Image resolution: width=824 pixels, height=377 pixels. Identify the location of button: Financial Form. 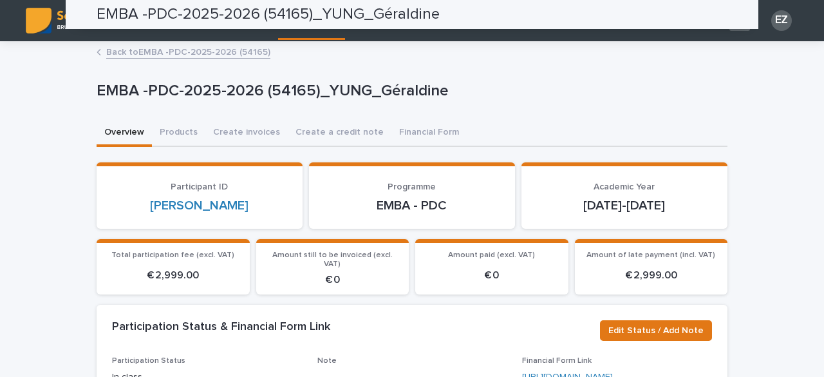
(429, 133).